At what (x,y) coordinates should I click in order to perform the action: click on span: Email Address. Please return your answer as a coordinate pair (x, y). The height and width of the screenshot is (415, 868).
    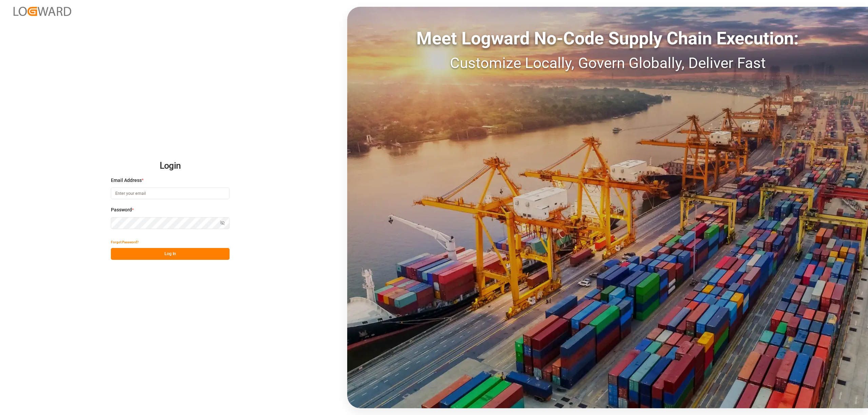
    Looking at the image, I should click on (126, 180).